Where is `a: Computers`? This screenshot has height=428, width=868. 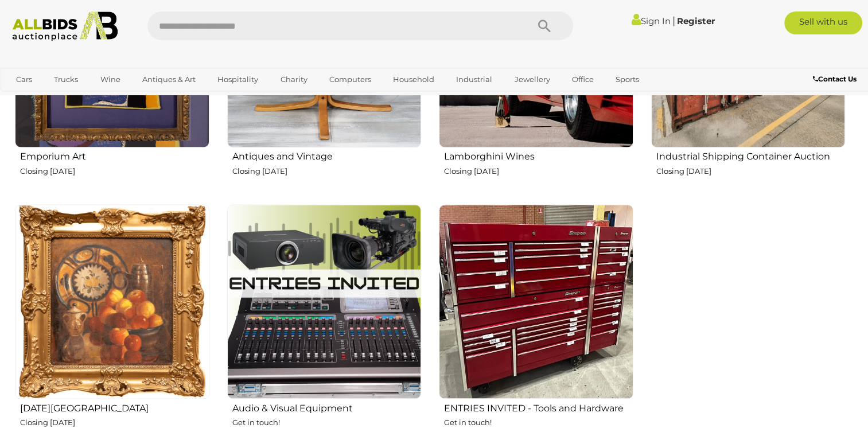 a: Computers is located at coordinates (350, 79).